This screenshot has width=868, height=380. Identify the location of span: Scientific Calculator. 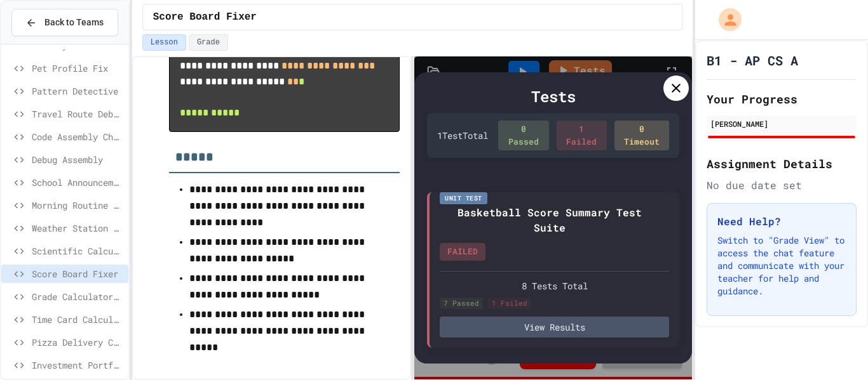
(77, 251).